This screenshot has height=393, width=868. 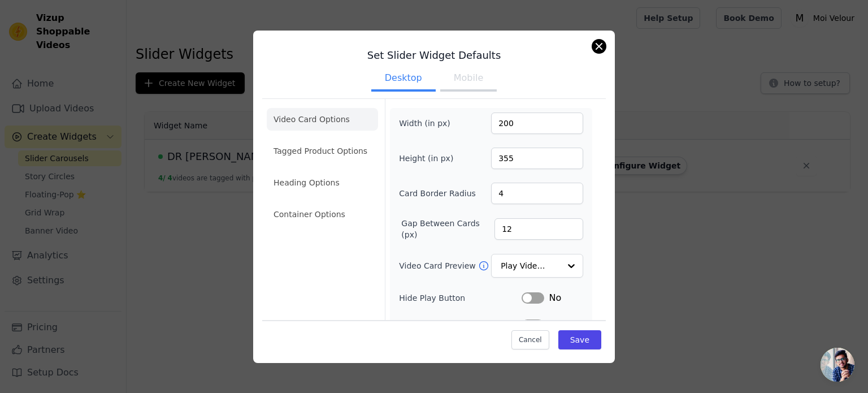 What do you see at coordinates (460, 298) in the screenshot?
I see `label: Hide Play Button` at bounding box center [460, 298].